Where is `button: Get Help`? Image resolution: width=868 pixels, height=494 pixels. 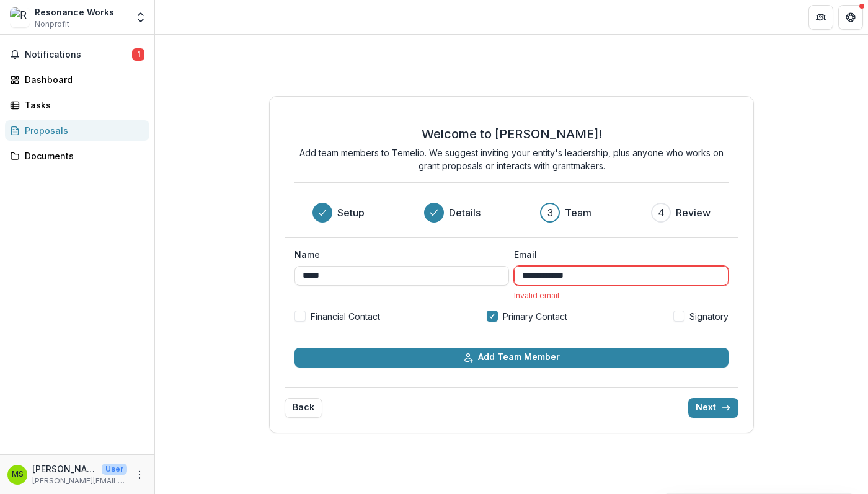 button: Get Help is located at coordinates (850, 18).